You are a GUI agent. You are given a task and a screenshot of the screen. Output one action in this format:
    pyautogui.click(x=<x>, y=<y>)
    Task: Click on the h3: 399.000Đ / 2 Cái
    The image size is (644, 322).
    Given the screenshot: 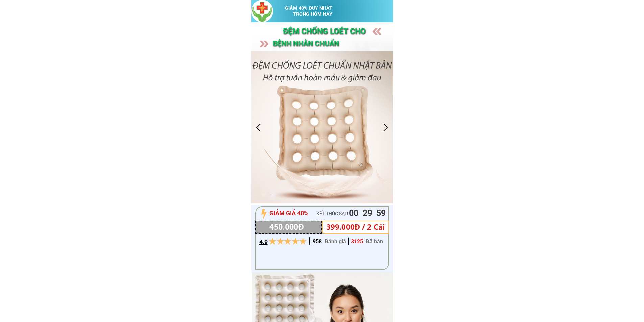 What is the action you would take?
    pyautogui.click(x=359, y=227)
    